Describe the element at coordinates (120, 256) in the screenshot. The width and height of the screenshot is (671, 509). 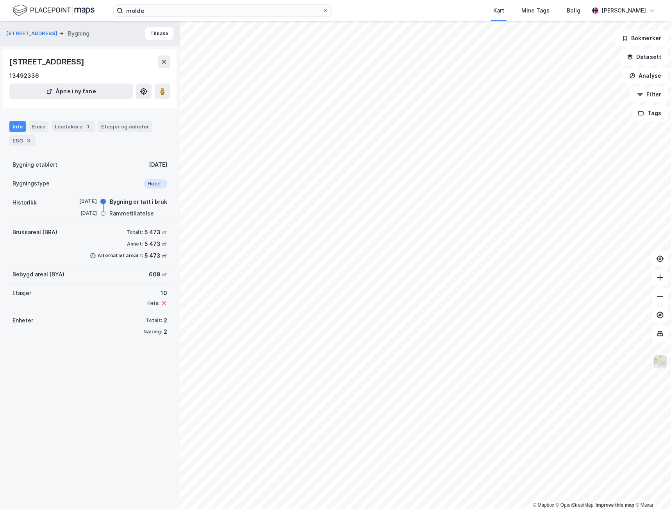
I see `div: Alternativt areal 1:` at that location.